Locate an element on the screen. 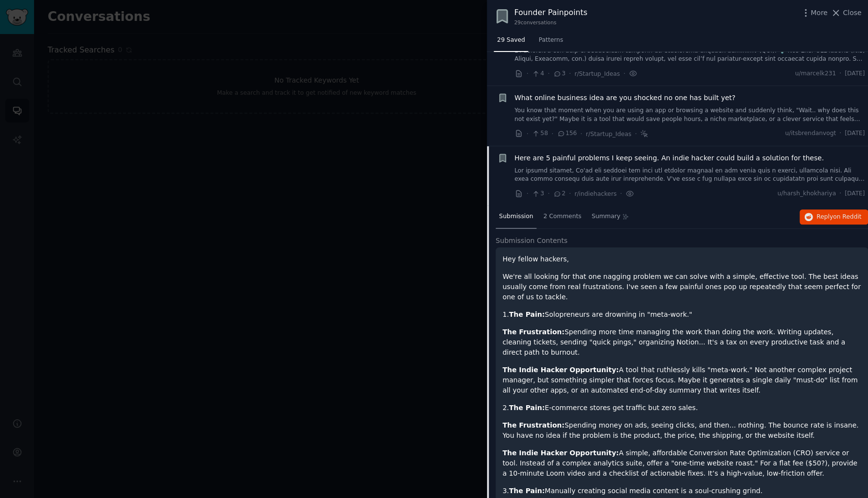 Image resolution: width=868 pixels, height=498 pixels. p: Spending money on ads, seeing clicks, and then... nothing. The bounce rate is insane. You have no... is located at coordinates (682, 430).